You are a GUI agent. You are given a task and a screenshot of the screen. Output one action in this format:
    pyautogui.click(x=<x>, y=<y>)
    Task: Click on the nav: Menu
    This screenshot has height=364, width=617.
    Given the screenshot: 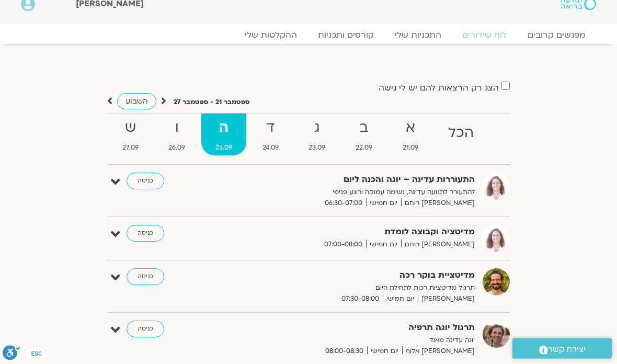 What is the action you would take?
    pyautogui.click(x=309, y=36)
    